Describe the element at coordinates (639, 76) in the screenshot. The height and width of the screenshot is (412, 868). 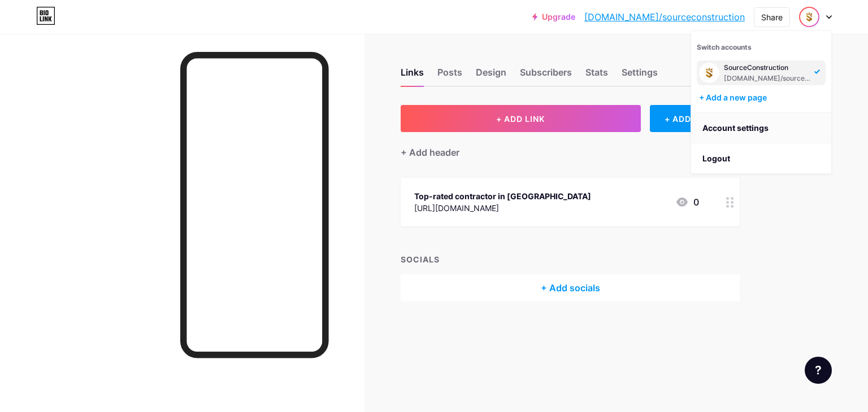
I see `div: Settings` at that location.